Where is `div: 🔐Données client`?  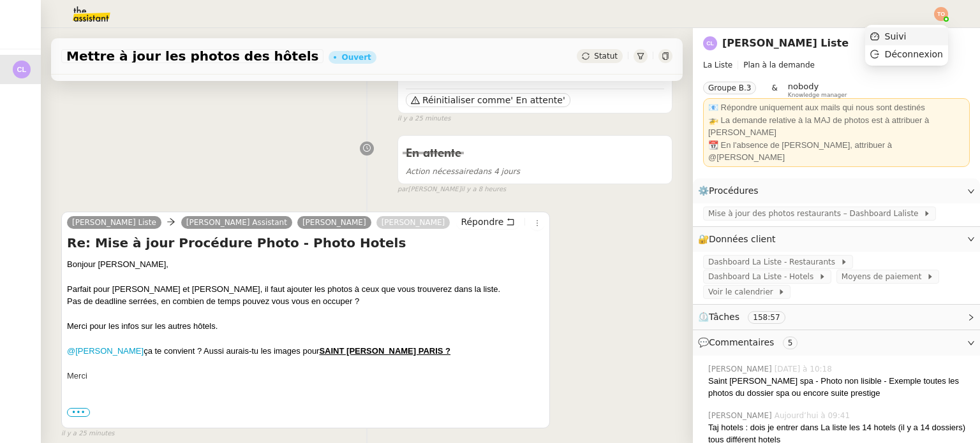 div: 🔐Données client is located at coordinates (837, 239).